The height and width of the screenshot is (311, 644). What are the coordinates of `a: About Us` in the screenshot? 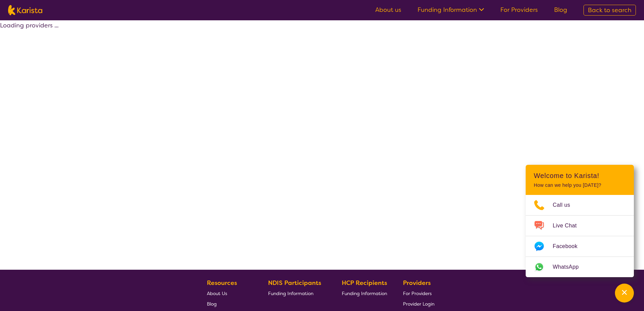 It's located at (229, 293).